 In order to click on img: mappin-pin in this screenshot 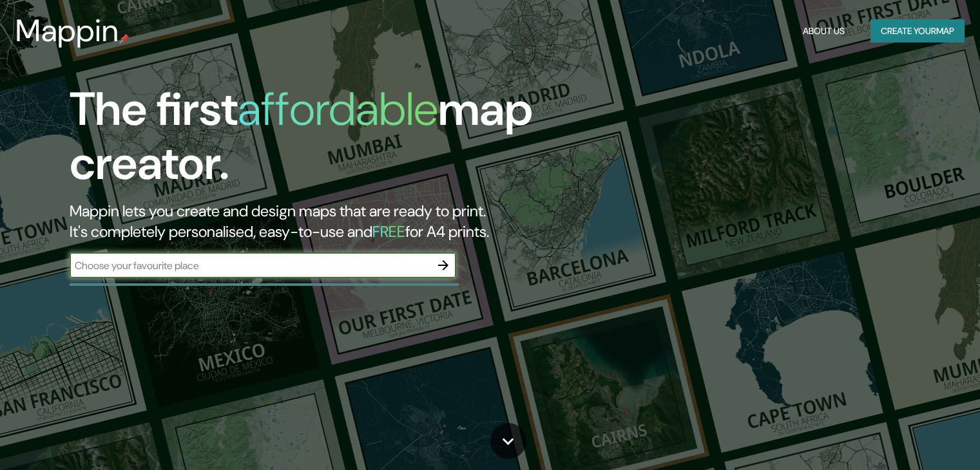, I will do `click(124, 39)`.